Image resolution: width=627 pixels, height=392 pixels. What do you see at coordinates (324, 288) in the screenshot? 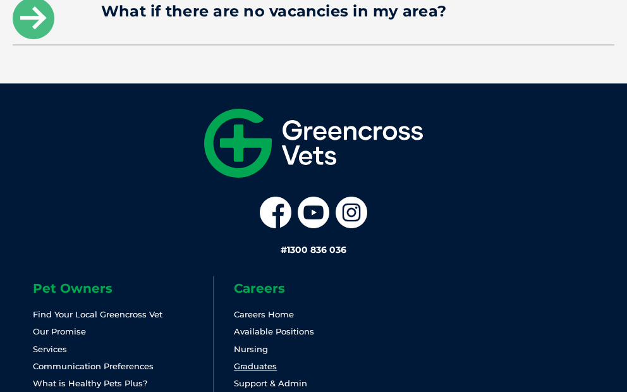
I see `h6: Careers` at bounding box center [324, 288].